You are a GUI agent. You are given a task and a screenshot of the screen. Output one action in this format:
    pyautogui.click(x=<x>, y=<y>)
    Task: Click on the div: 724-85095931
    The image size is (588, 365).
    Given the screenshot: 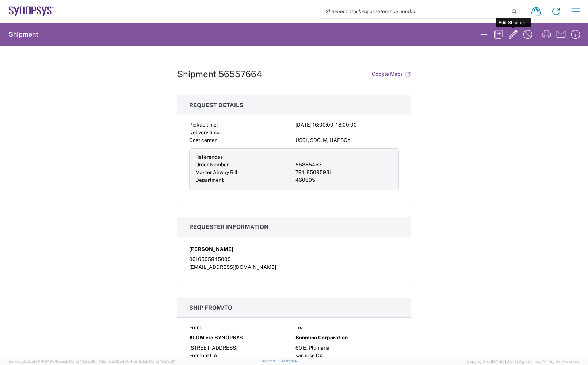 What is the action you would take?
    pyautogui.click(x=344, y=172)
    